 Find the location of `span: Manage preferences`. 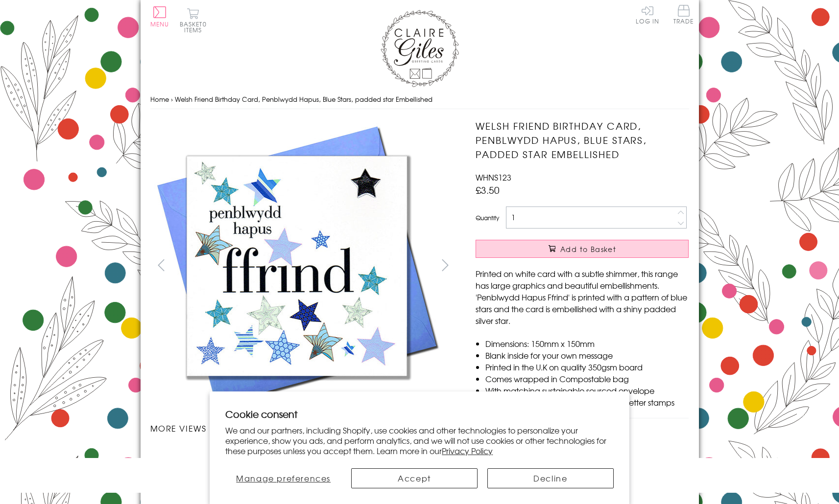

span: Manage preferences is located at coordinates (283, 478).